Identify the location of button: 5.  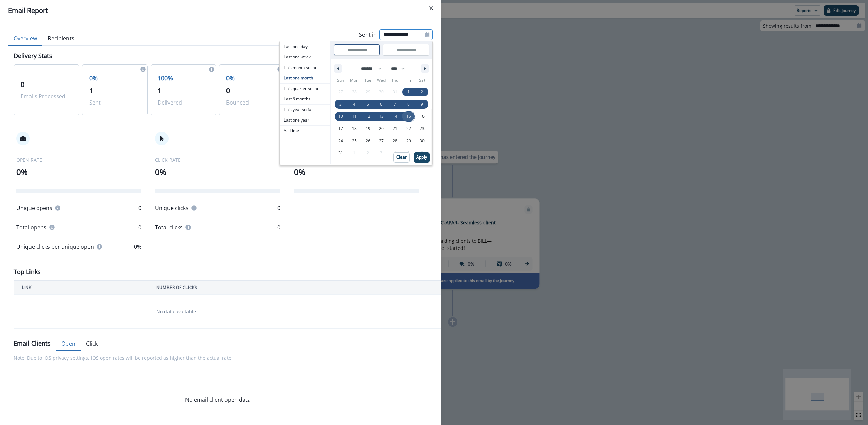
(368, 104).